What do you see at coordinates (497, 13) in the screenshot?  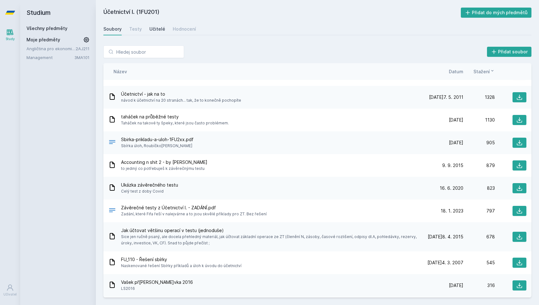 I see `button: Přidat do mých předmětů` at bounding box center [497, 13].